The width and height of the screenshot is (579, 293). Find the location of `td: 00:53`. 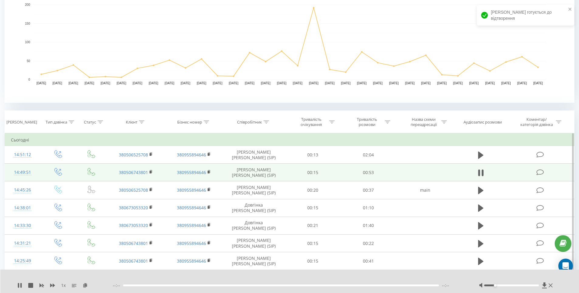

td: 00:53 is located at coordinates (368, 172).